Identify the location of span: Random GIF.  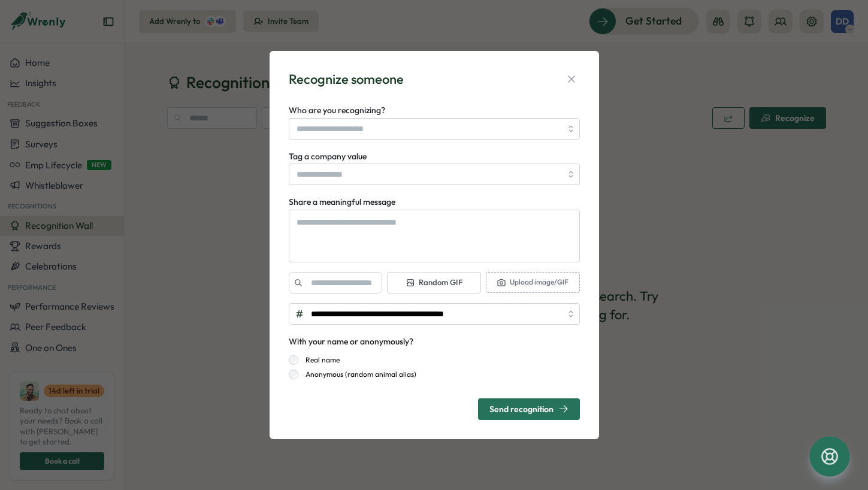
(434, 283).